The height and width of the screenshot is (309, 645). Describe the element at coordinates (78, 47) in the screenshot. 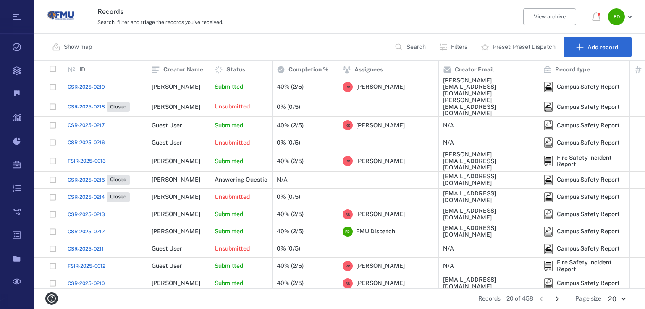

I see `p: Show map` at that location.